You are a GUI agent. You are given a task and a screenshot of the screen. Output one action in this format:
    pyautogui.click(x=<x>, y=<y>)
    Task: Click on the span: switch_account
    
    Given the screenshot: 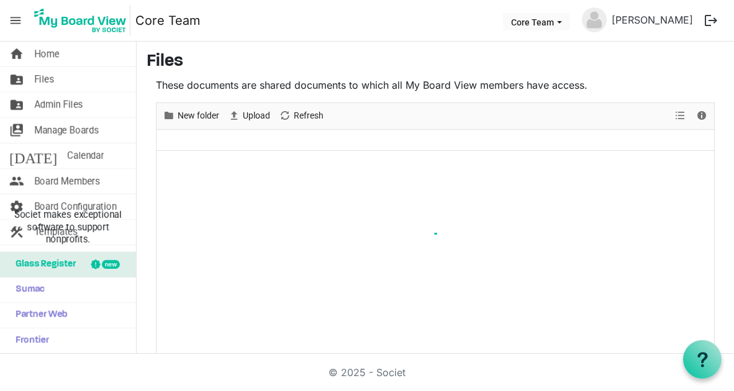 What is the action you would take?
    pyautogui.click(x=17, y=130)
    